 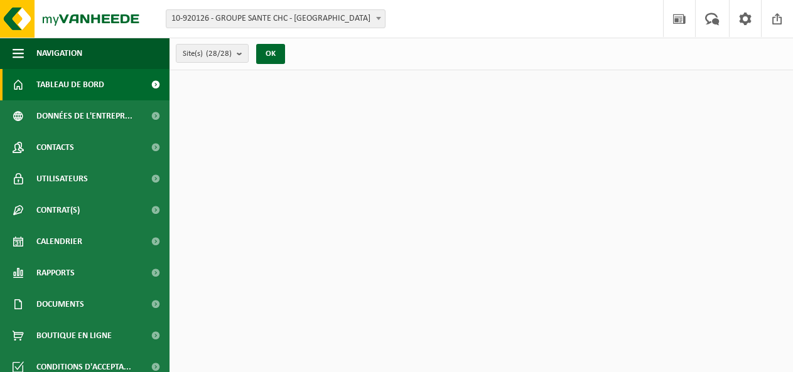 I want to click on span: Utilisateurs, so click(x=62, y=179).